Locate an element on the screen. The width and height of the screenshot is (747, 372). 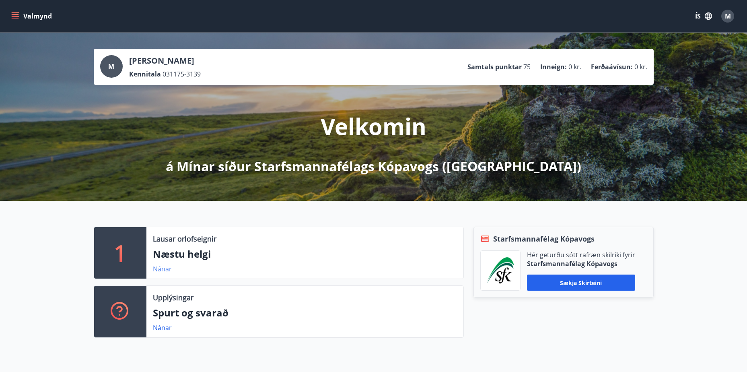
button: ÍS is located at coordinates (704, 16).